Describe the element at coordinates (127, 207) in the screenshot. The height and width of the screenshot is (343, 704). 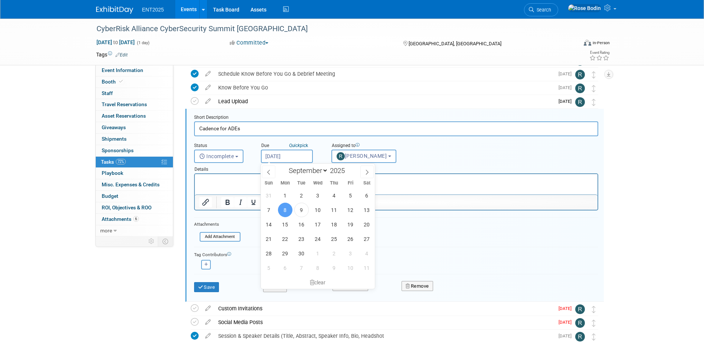
I see `span: ROI, Objectives & ROO` at that location.